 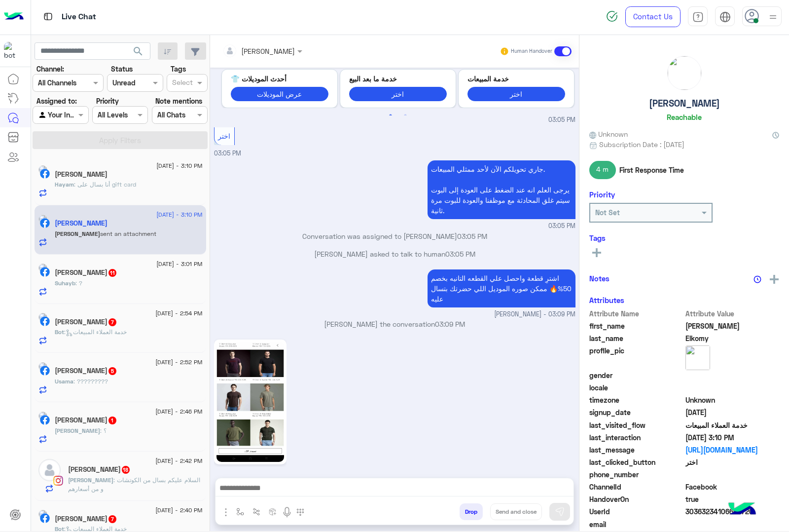 What do you see at coordinates (240, 511) in the screenshot?
I see `button: select flow` at bounding box center [240, 511].